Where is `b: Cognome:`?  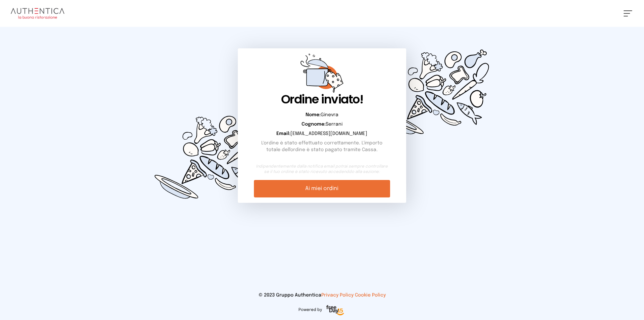 b: Cognome: is located at coordinates (313, 124).